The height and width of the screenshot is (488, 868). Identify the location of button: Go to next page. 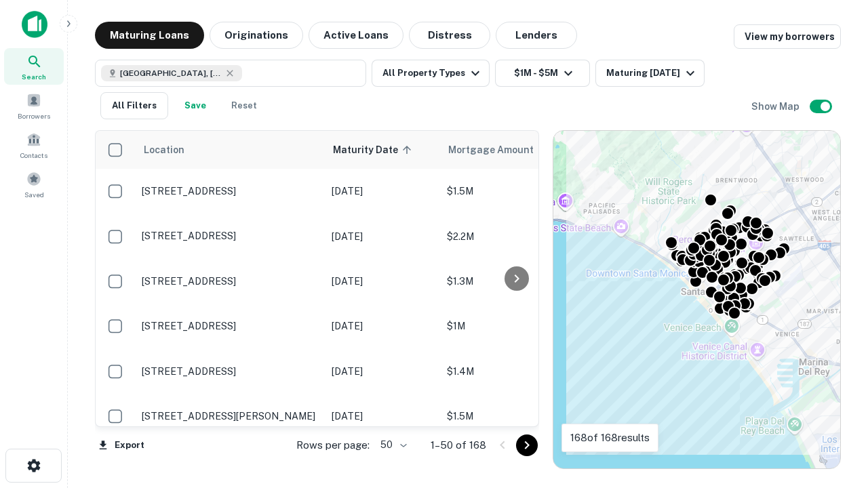
(527, 446).